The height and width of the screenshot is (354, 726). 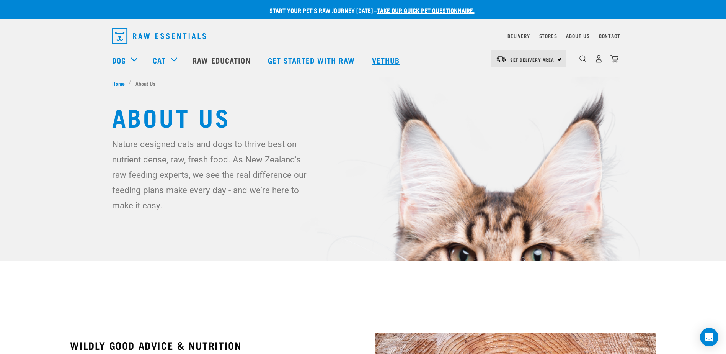 I want to click on a: Home, so click(x=121, y=83).